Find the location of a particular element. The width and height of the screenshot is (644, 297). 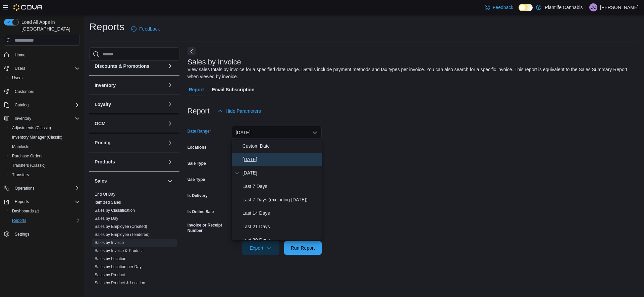

h3: Sales is located at coordinates (101, 181).